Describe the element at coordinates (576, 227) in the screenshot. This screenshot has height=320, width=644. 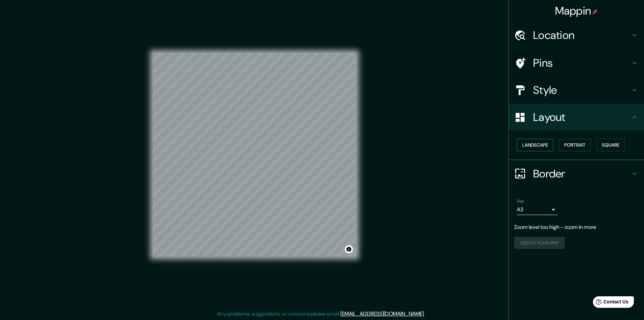
I see `p: Zoom level too high - zoom in more` at that location.